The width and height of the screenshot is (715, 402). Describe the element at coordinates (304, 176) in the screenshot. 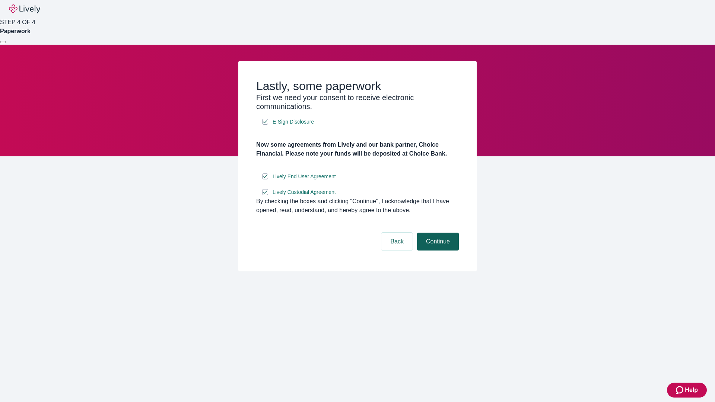

I see `span: Lively End User Agreement` at that location.